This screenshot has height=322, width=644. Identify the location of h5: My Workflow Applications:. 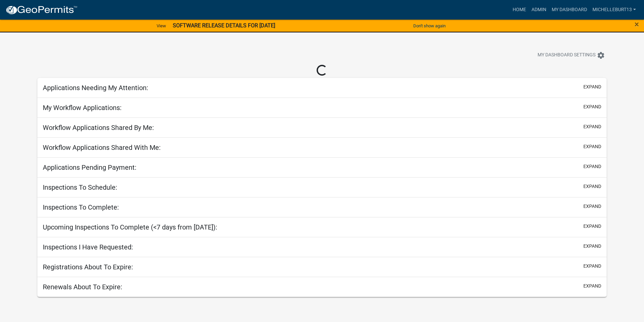
(82, 108).